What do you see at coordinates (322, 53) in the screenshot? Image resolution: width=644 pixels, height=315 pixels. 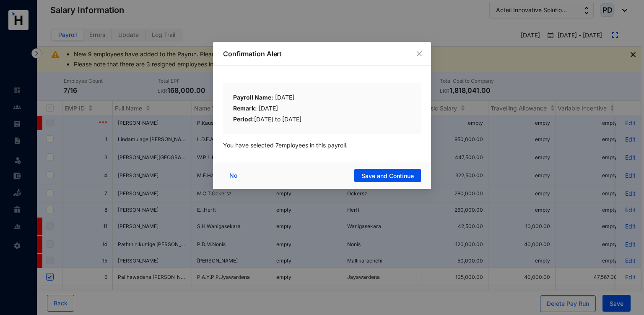 I see `p: Confirmation Alert` at bounding box center [322, 53].